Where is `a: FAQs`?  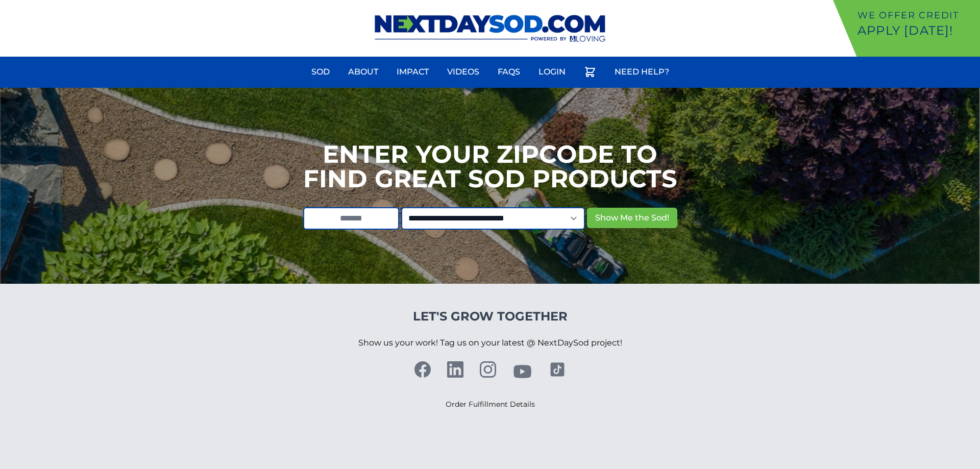
a: FAQs is located at coordinates (509, 72).